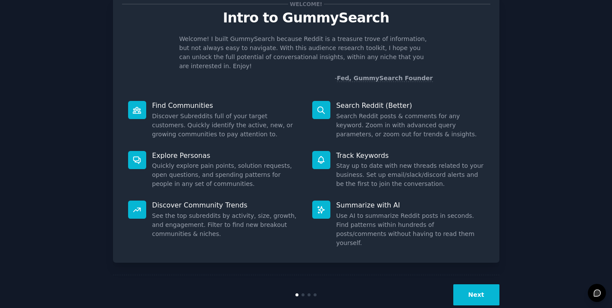 Image resolution: width=612 pixels, height=308 pixels. What do you see at coordinates (477, 295) in the screenshot?
I see `button: Next` at bounding box center [477, 295].